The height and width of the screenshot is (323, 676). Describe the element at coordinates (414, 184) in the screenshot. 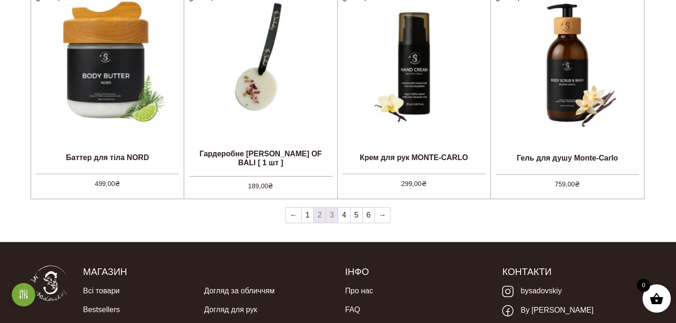

I see `bdi: 299,00` at that location.